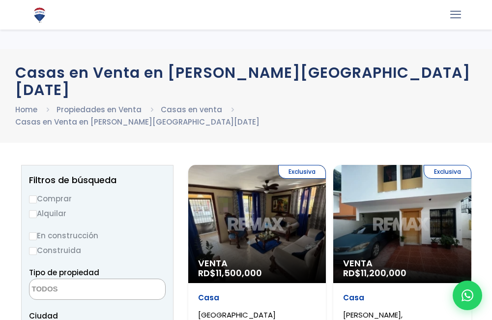 This screenshot has height=320, width=492. Describe the element at coordinates (97, 198) in the screenshot. I see `label: Comprar` at that location.